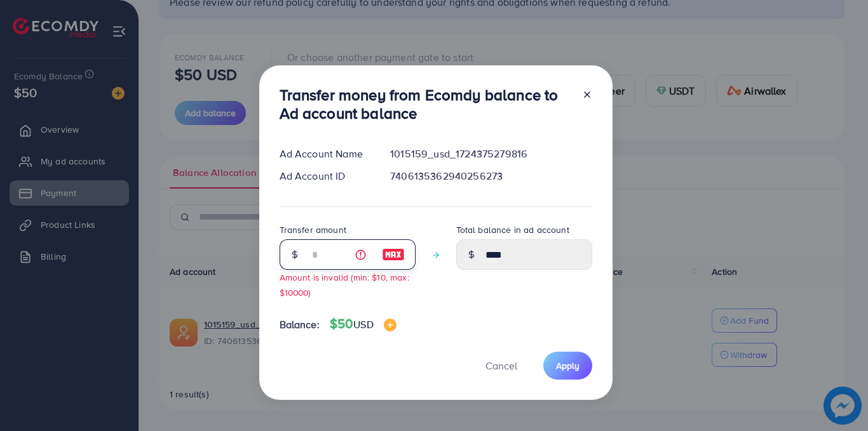  What do you see at coordinates (501, 365) in the screenshot?
I see `button: Cancel` at bounding box center [501, 365].